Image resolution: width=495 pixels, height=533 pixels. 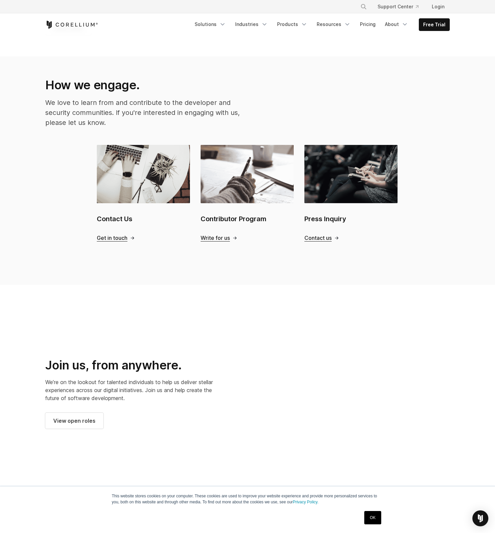 I want to click on a: Free Trial, so click(x=434, y=25).